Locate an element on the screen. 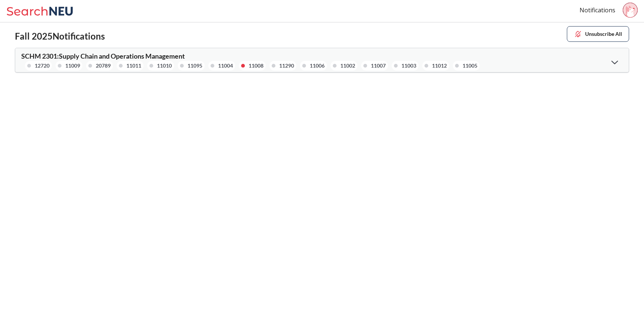  div: 11010 is located at coordinates (164, 65).